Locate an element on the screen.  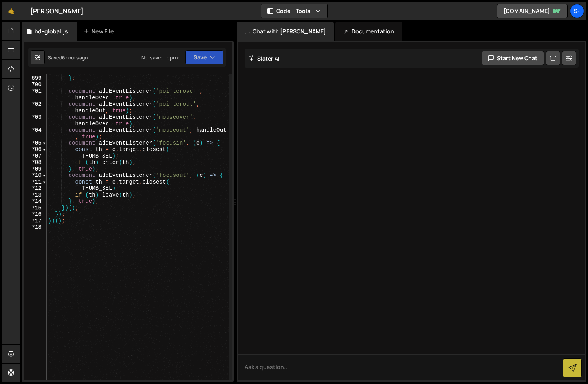
div: New File is located at coordinates (100, 31).